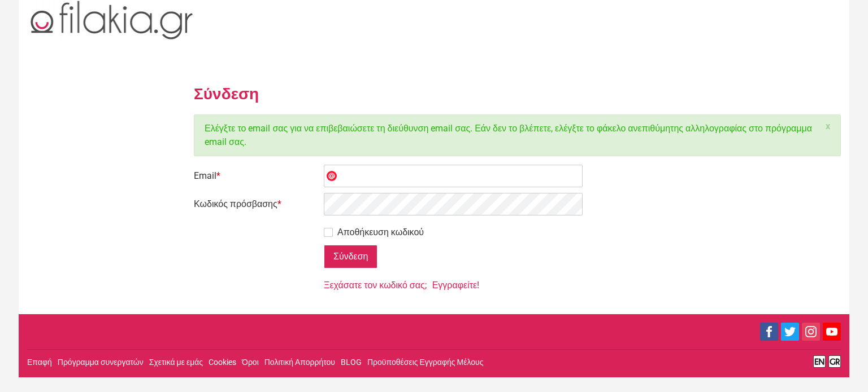  What do you see at coordinates (790, 332) in the screenshot?
I see `a: Twitter` at bounding box center [790, 332].